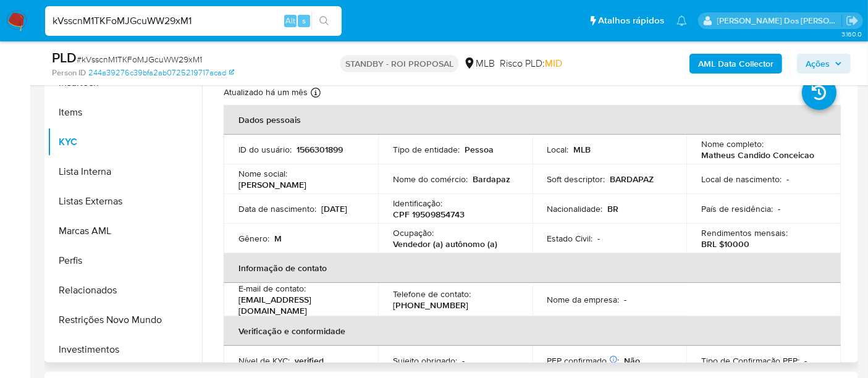 Image resolution: width=868 pixels, height=378 pixels. I want to click on p: renato.lopes@mercadopago.com.br, so click(780, 21).